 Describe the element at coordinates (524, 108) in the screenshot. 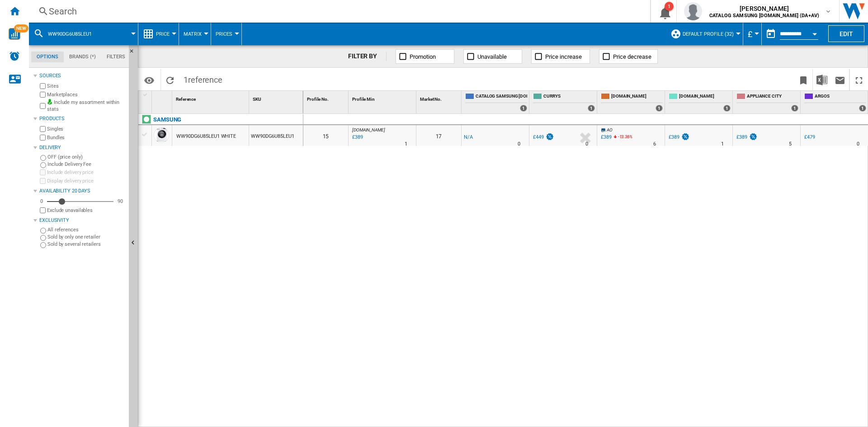

I see `div: 1 offers sold by CATALOG SAMSUNG UK.IE (DA+AV)` at that location.